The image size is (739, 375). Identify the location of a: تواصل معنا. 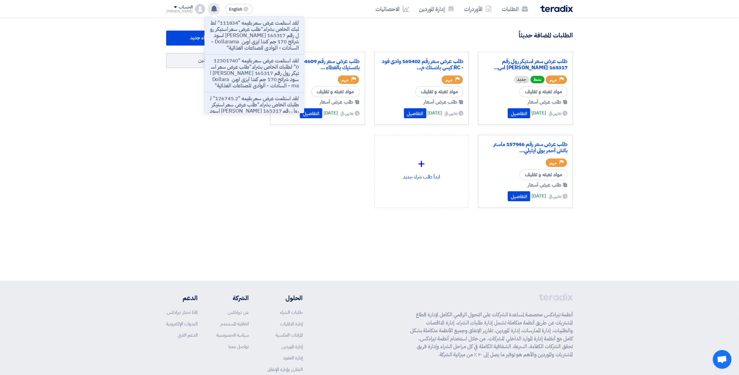
(238, 346).